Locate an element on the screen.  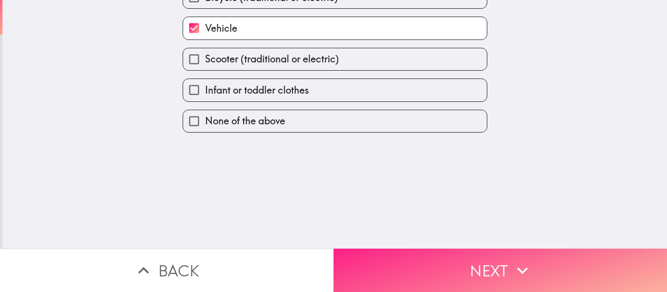
span: Vehicle is located at coordinates (221, 28).